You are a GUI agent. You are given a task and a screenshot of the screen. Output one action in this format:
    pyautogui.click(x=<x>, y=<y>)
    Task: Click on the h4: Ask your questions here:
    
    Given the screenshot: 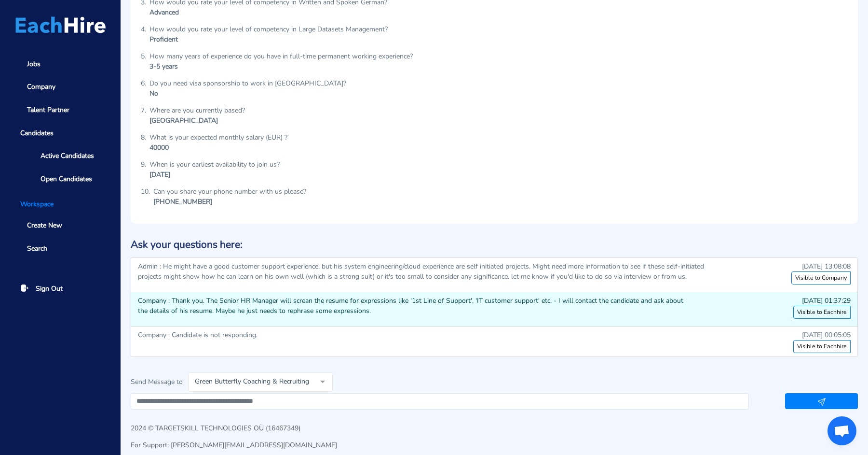 What is the action you would take?
    pyautogui.click(x=494, y=244)
    